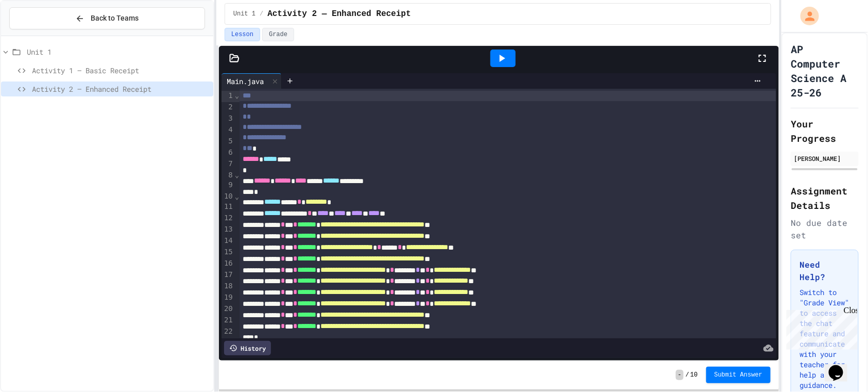  I want to click on div: 16, so click(228, 264).